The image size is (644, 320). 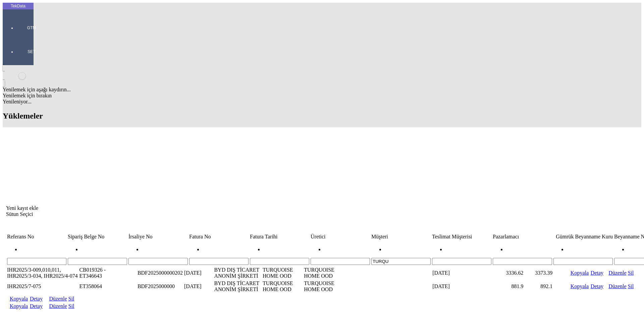 What do you see at coordinates (219, 236) in the screenshot?
I see `div: Fatura No` at bounding box center [219, 236].